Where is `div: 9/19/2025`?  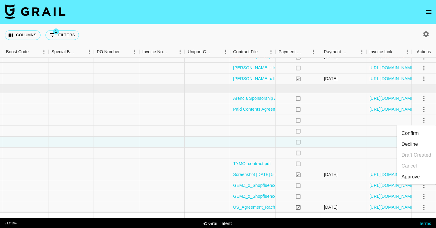
div: 9/19/2025 is located at coordinates (330, 175).